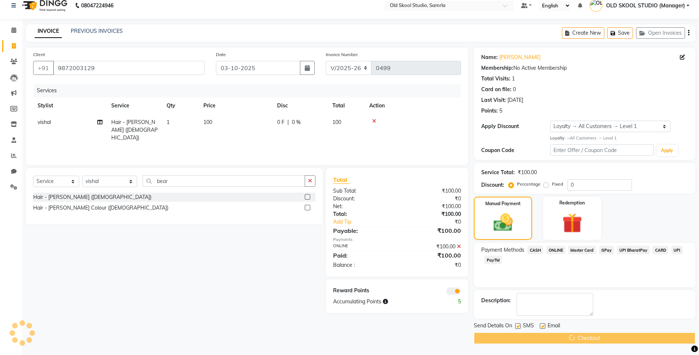 Image resolution: width=699 pixels, height=355 pixels. What do you see at coordinates (661, 250) in the screenshot?
I see `span: CARD` at bounding box center [661, 250].